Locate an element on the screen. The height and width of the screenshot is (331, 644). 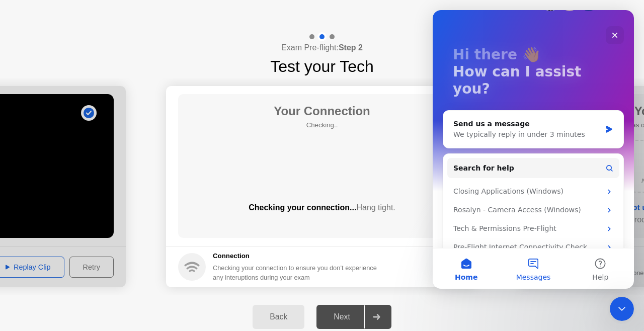
div: Checking your connection to ensure you don’t experience any interuptions during your exam is located at coordinates (298, 272).